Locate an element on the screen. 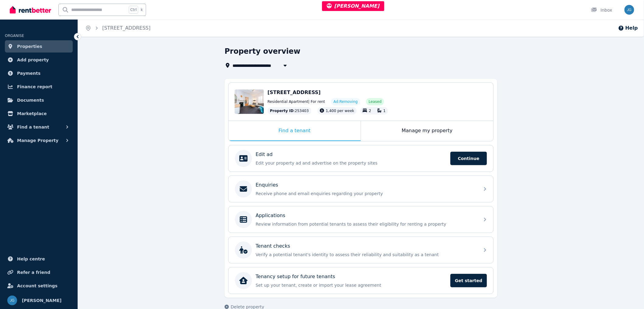  p: Verify a potential tenant's identity to assess their reliability and suitability as a tenant is located at coordinates (366, 254).